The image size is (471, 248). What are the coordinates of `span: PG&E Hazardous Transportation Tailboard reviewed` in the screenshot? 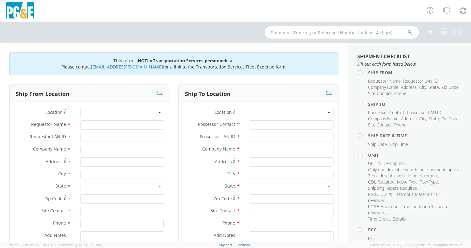 It's located at (408, 209).